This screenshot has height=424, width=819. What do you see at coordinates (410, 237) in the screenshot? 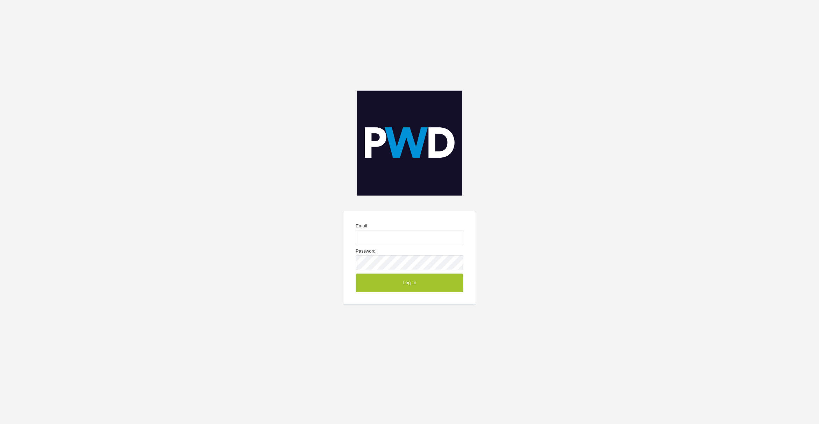
I see `input: Email` at bounding box center [410, 237].